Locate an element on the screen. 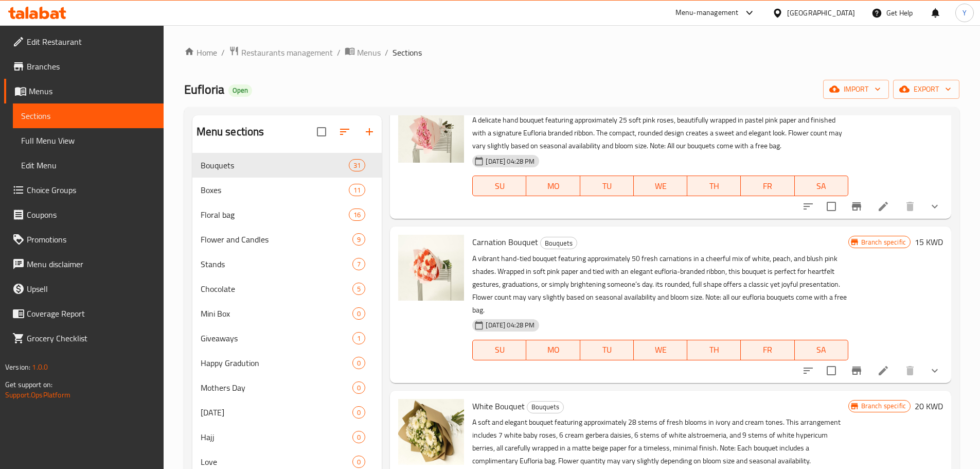  a: Upsell is located at coordinates (84, 289).